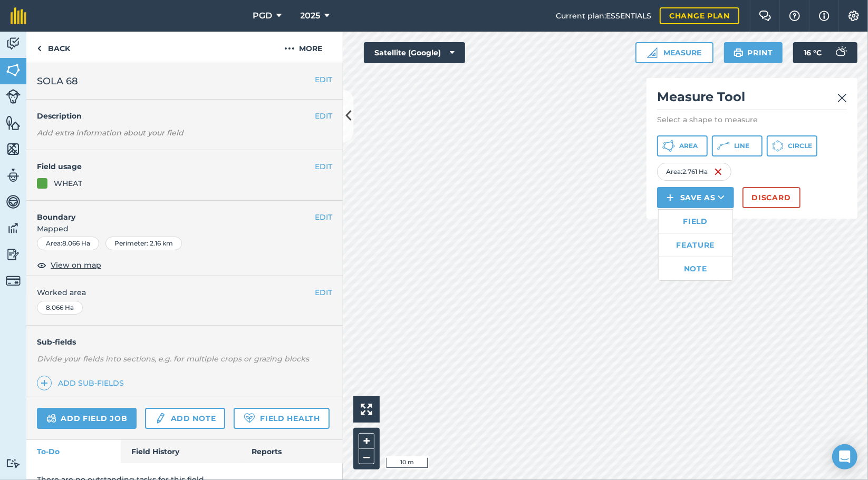 The image size is (868, 480). I want to click on a: Add sub-fields, so click(82, 383).